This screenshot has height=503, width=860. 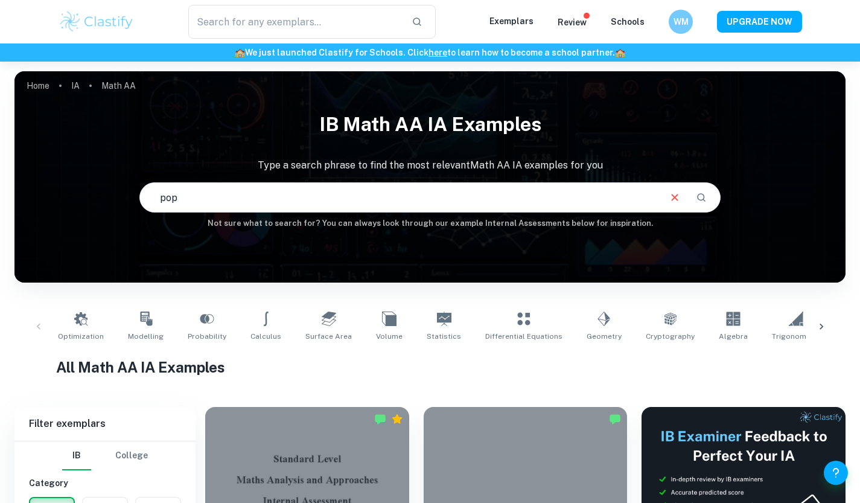 What do you see at coordinates (145, 336) in the screenshot?
I see `span: Modelling` at bounding box center [145, 336].